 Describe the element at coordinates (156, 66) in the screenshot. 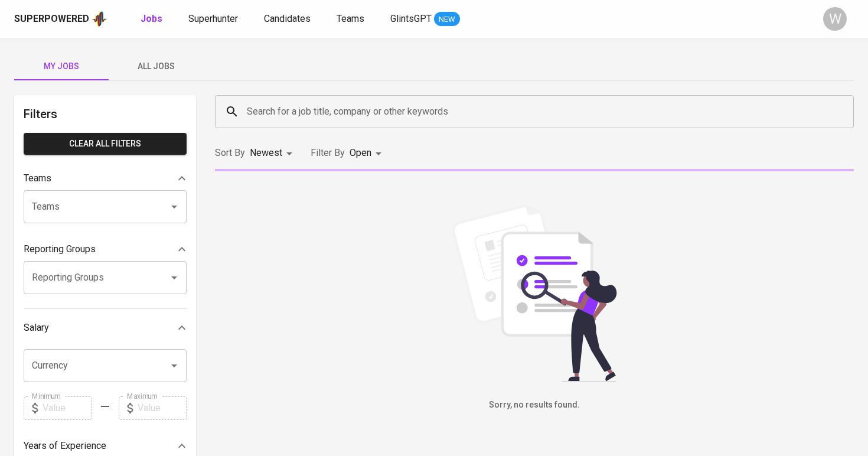

I see `span: All Jobs` at that location.